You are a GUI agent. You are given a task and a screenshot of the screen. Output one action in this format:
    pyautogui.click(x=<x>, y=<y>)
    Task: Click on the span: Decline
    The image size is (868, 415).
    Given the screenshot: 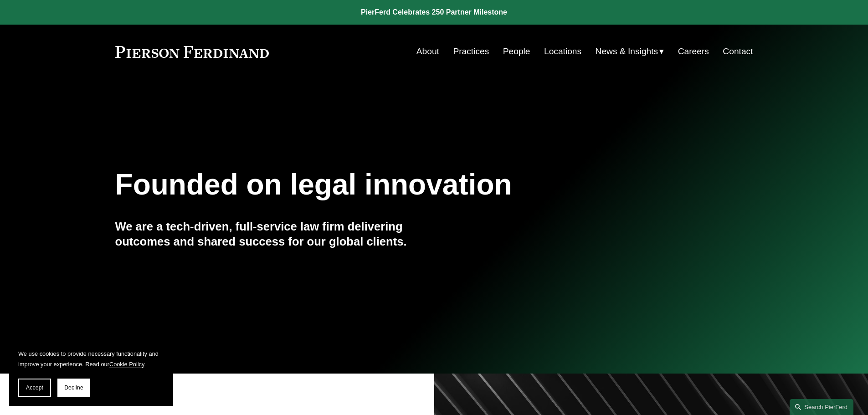 What is the action you would take?
    pyautogui.click(x=74, y=387)
    